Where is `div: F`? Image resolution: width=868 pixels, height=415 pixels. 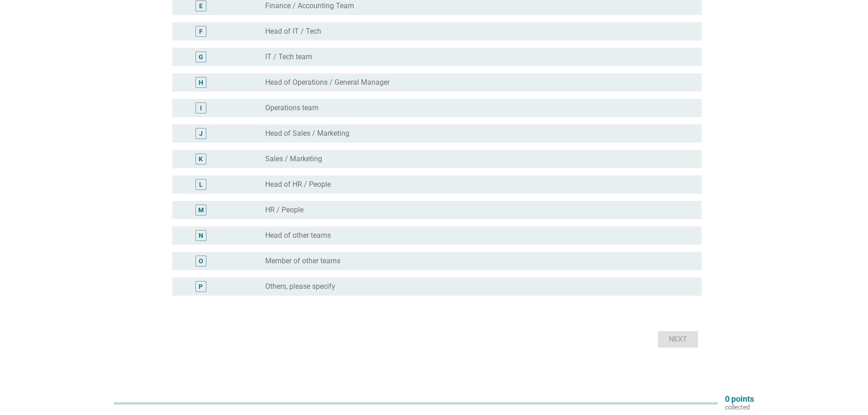
div: F is located at coordinates (201, 32).